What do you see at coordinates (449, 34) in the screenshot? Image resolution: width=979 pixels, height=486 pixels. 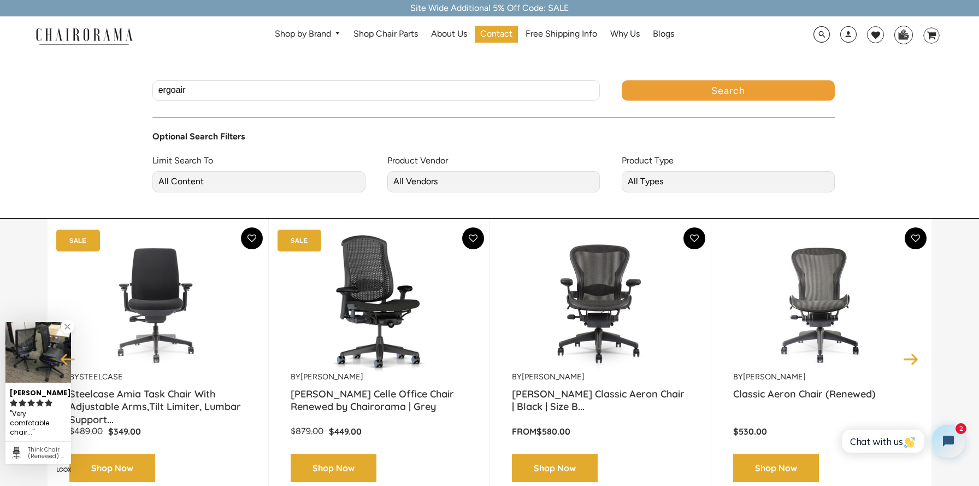 I see `span: About Us` at bounding box center [449, 34].